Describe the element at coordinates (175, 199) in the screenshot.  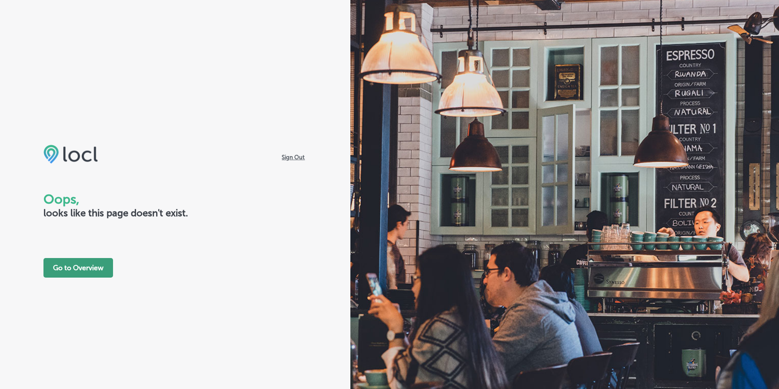
I see `h1: Oops,` at that location.